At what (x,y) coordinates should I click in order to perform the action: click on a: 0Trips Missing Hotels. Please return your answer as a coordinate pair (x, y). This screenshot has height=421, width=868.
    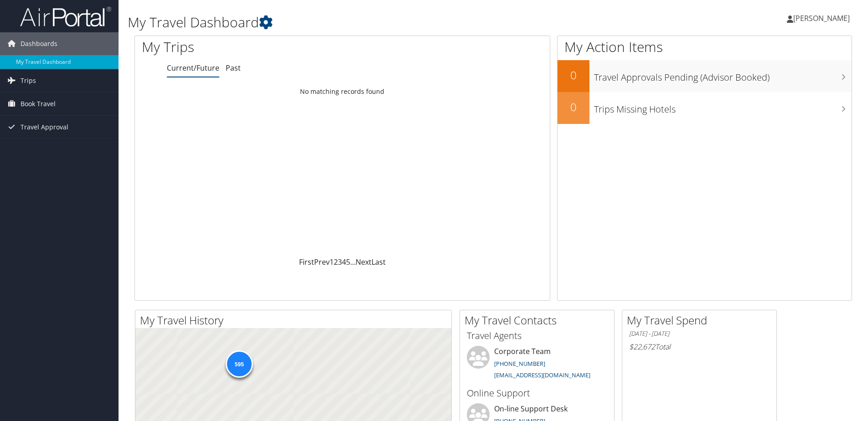
    Looking at the image, I should click on (704, 108).